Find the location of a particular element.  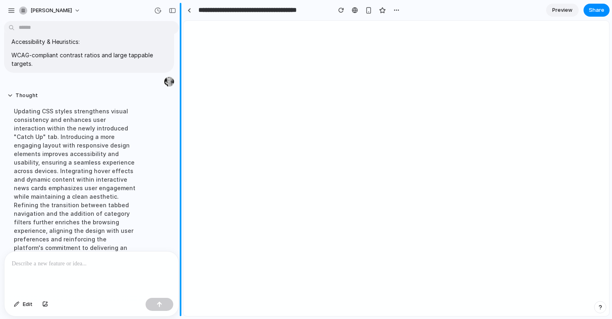

p: Accessibility & Heuristics: is located at coordinates (89, 41).